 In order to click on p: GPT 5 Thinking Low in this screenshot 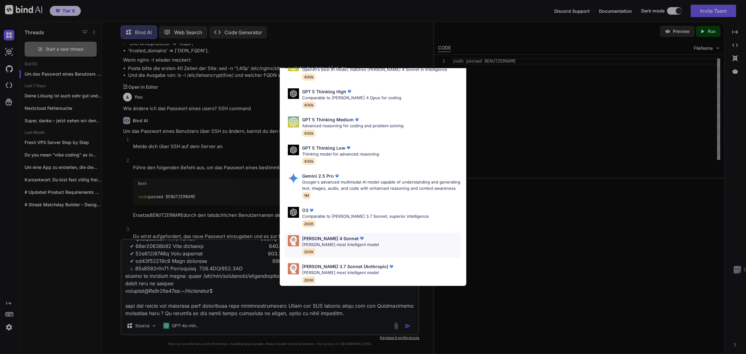, I will do `click(323, 148)`.